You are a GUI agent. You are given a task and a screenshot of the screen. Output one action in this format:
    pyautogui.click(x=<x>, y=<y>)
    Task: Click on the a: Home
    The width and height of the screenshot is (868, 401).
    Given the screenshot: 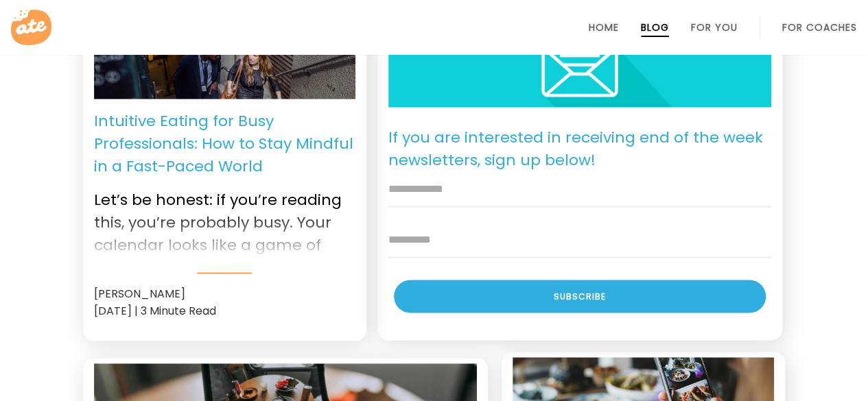 What is the action you would take?
    pyautogui.click(x=604, y=27)
    